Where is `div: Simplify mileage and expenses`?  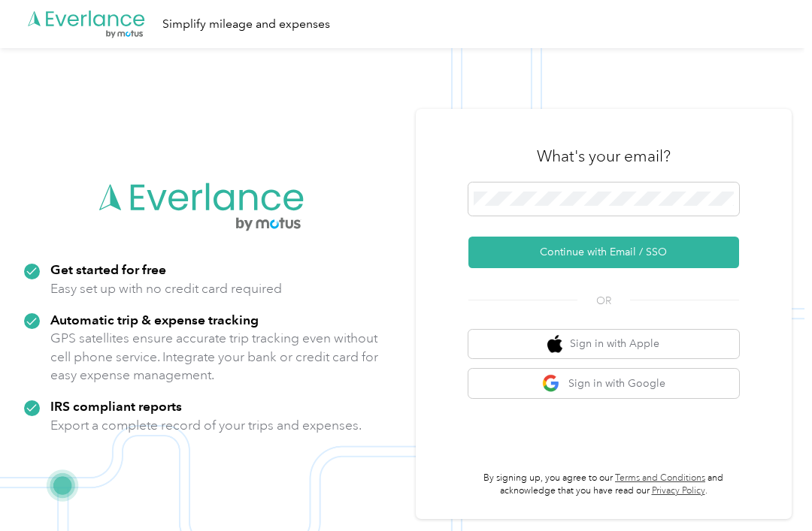 div: Simplify mileage and expenses is located at coordinates (246, 24).